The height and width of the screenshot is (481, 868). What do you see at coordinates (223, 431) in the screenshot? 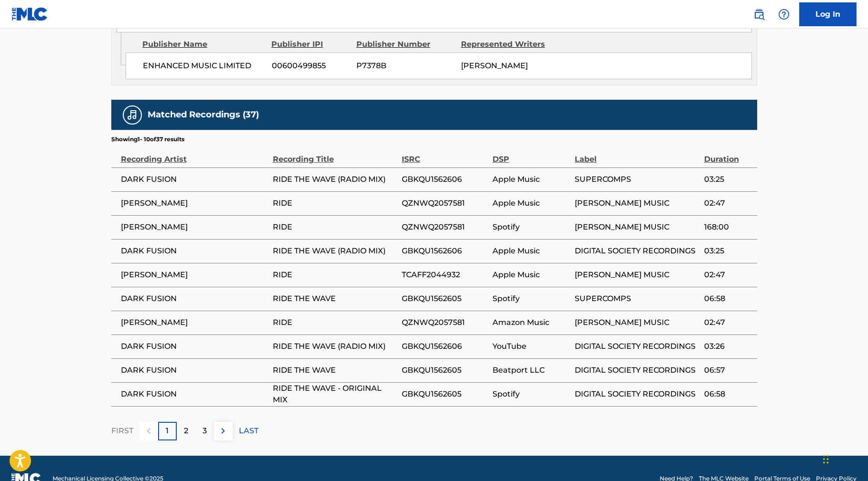
I see `img: right` at bounding box center [223, 431].